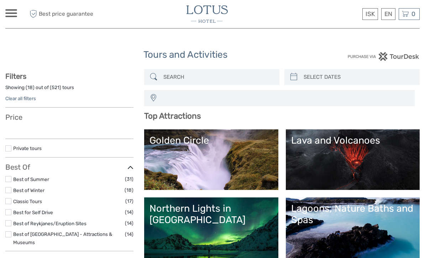  Describe the element at coordinates (129, 179) in the screenshot. I see `span: (31)` at that location.